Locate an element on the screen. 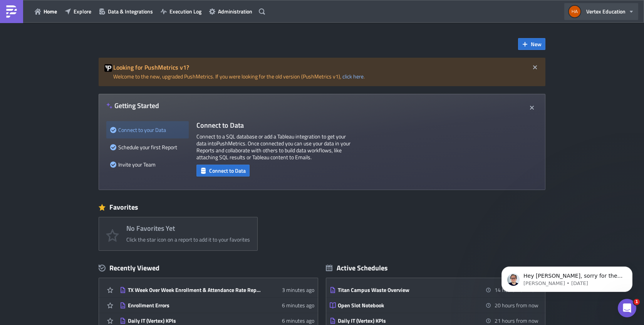 Image resolution: width=644 pixels, height=325 pixels. button: Connect to Data is located at coordinates (223, 170).